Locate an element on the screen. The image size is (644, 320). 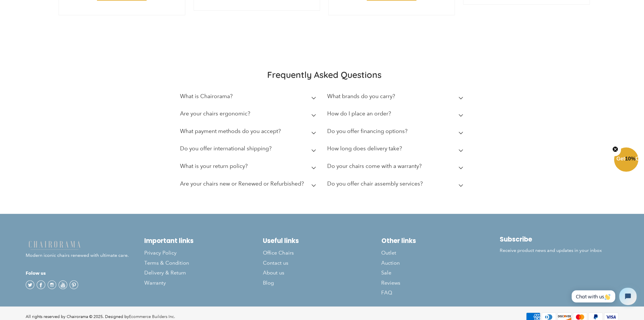
summary: Do you offer international shipping? is located at coordinates (249, 150).